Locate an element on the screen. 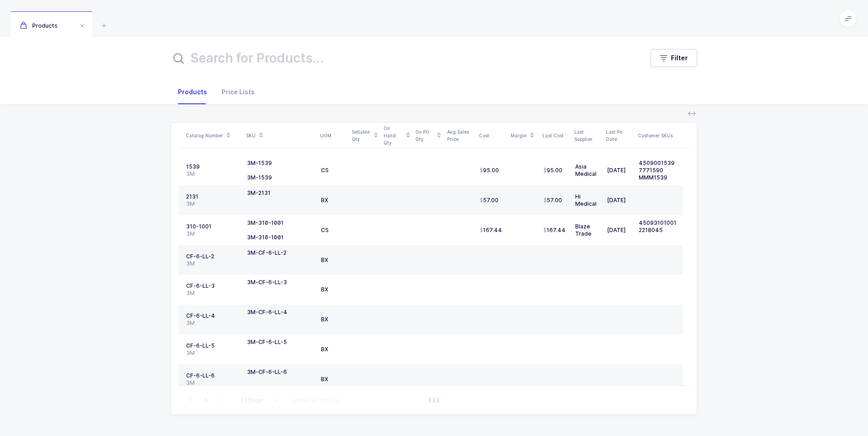  div: CF-6-LL-4 is located at coordinates (213, 316).